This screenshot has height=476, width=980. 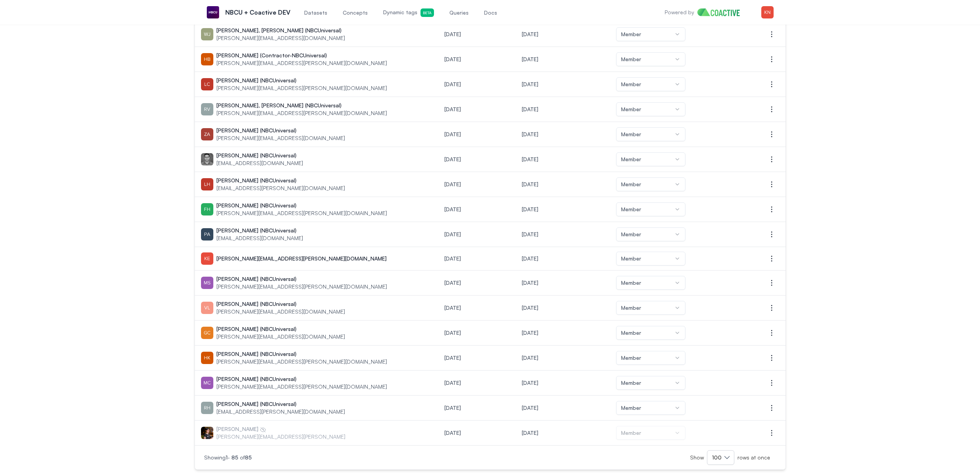 I want to click on img: Lin, Cendy (NBCUniversal)-picture, so click(x=207, y=84).